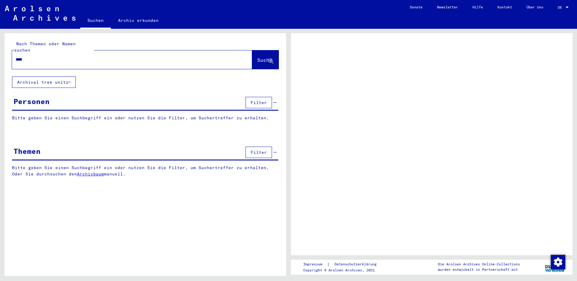  I want to click on img: Arolsen_neg.svg, so click(40, 13).